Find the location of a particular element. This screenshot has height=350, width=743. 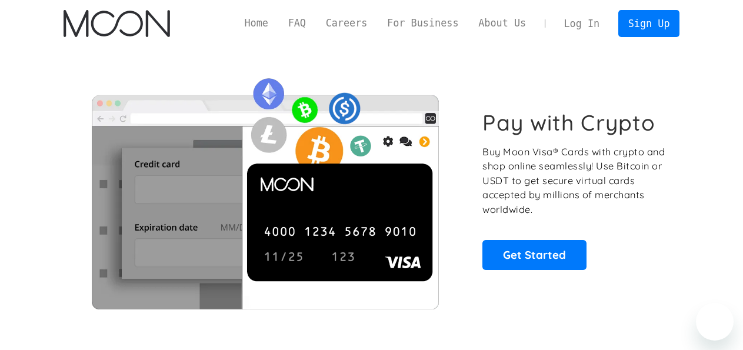

a: Get Started is located at coordinates (534, 255).